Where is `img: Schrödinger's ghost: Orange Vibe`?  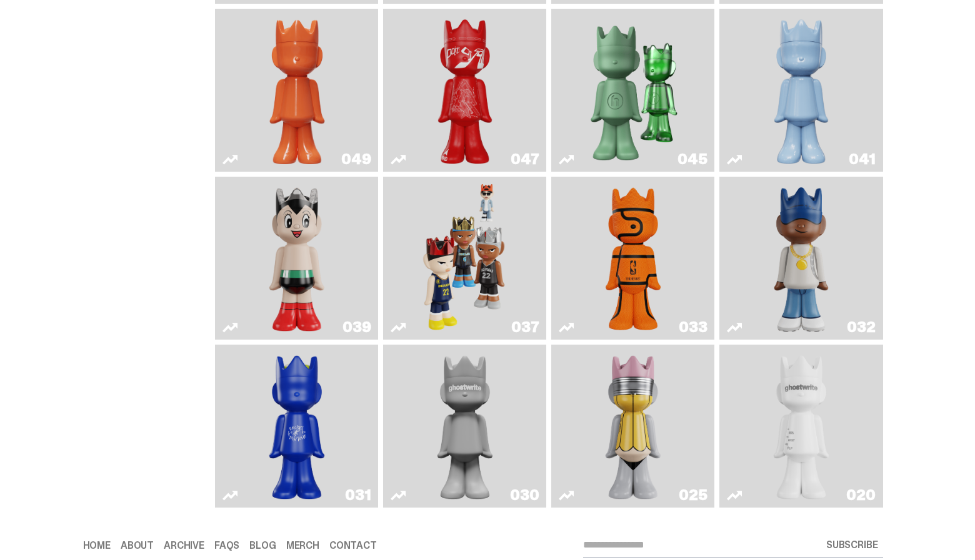
img: Schrödinger's ghost: Orange Vibe is located at coordinates (297, 90).